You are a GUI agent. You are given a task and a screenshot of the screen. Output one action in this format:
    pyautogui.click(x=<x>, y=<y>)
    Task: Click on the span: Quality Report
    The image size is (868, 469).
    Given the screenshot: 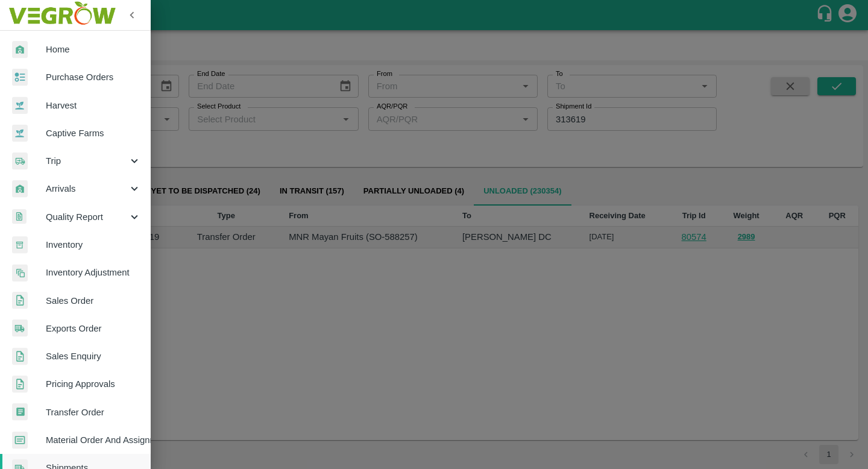 What is the action you would take?
    pyautogui.click(x=86, y=217)
    